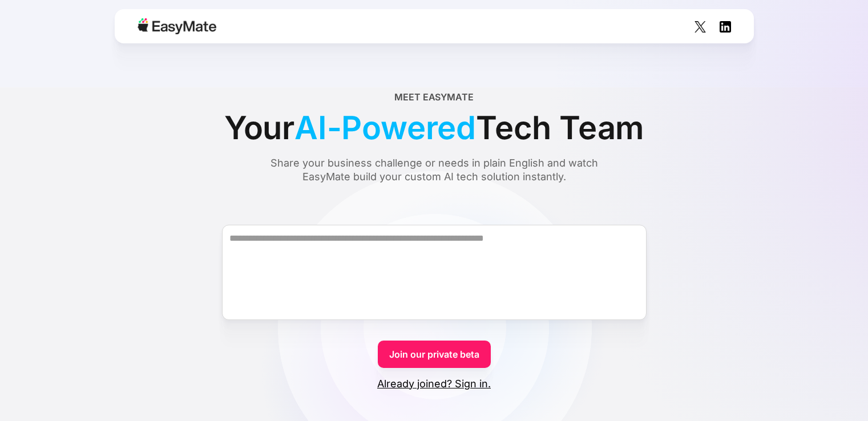 This screenshot has height=421, width=868. I want to click on img: Easymate logo, so click(177, 26).